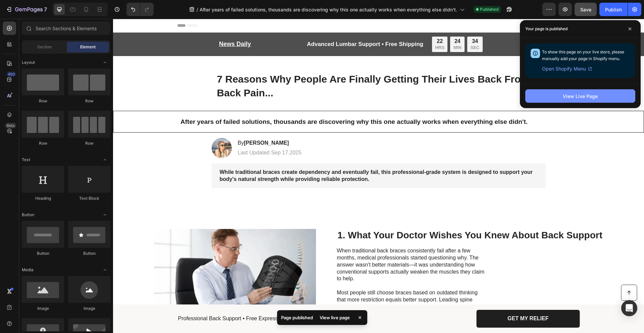 The height and width of the screenshot is (333, 644). I want to click on span: Open Shopify Menu, so click(564, 69).